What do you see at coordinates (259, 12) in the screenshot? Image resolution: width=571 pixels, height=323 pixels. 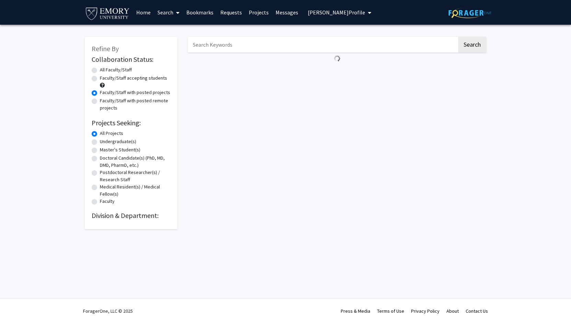 I see `a: Projects` at bounding box center [259, 12].